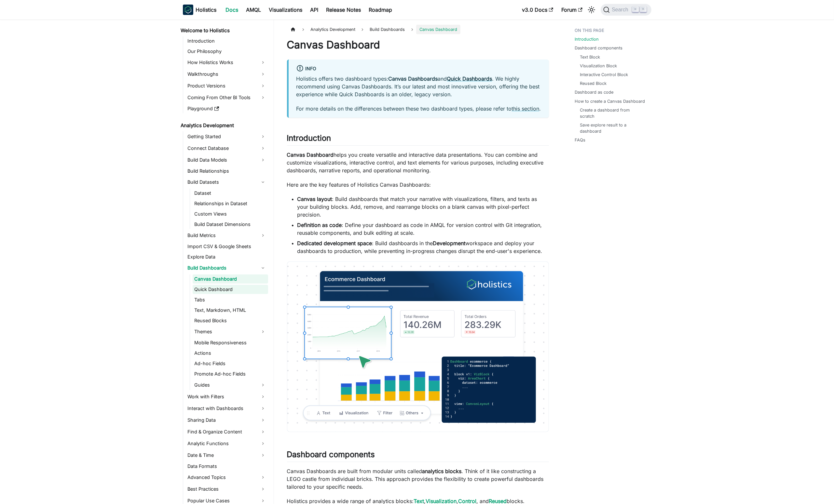  What do you see at coordinates (526, 108) in the screenshot?
I see `a: this section` at bounding box center [526, 108].